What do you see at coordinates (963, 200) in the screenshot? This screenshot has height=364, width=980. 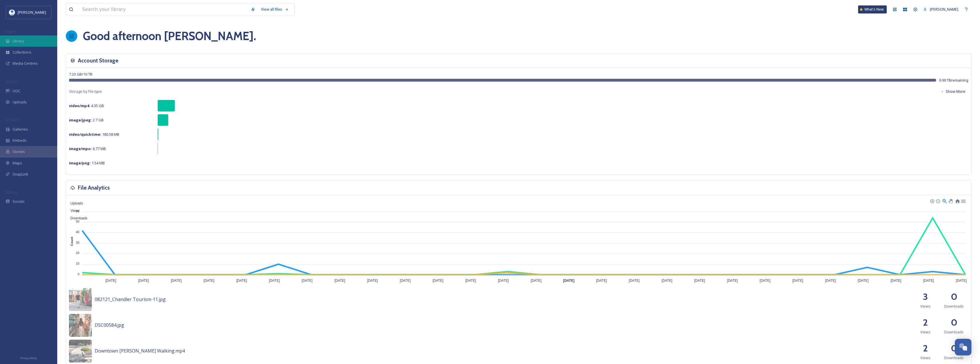 I see `div: Menu` at bounding box center [963, 200].